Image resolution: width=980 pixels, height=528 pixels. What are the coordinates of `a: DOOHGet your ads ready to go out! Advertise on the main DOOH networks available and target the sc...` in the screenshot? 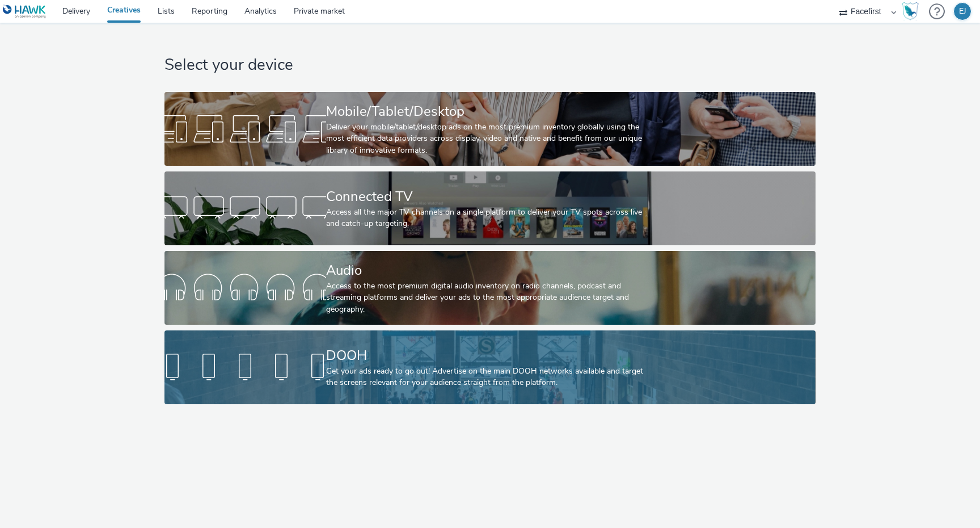 It's located at (489, 367).